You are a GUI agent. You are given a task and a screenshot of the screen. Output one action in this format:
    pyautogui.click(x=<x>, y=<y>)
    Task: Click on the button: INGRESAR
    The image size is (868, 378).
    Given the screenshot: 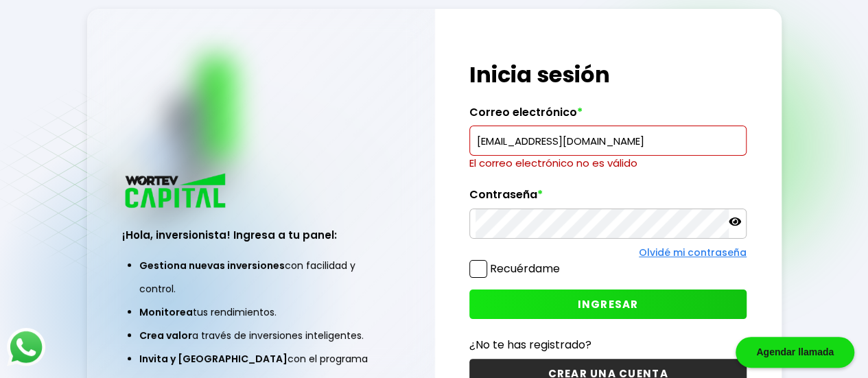 What is the action you would take?
    pyautogui.click(x=608, y=303)
    